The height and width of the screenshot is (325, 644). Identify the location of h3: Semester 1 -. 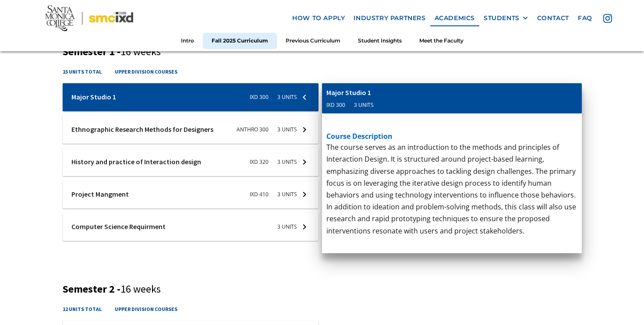
(322, 52).